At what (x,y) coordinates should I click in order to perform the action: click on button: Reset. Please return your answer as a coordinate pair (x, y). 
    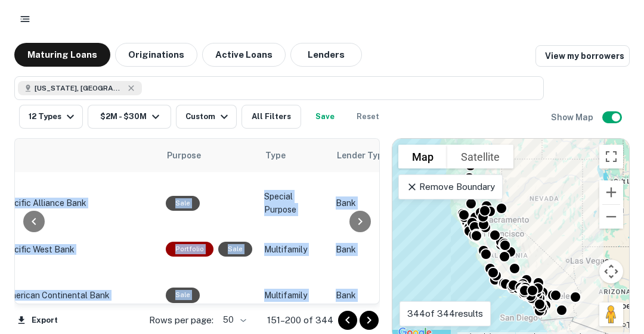
    Looking at the image, I should click on (368, 117).